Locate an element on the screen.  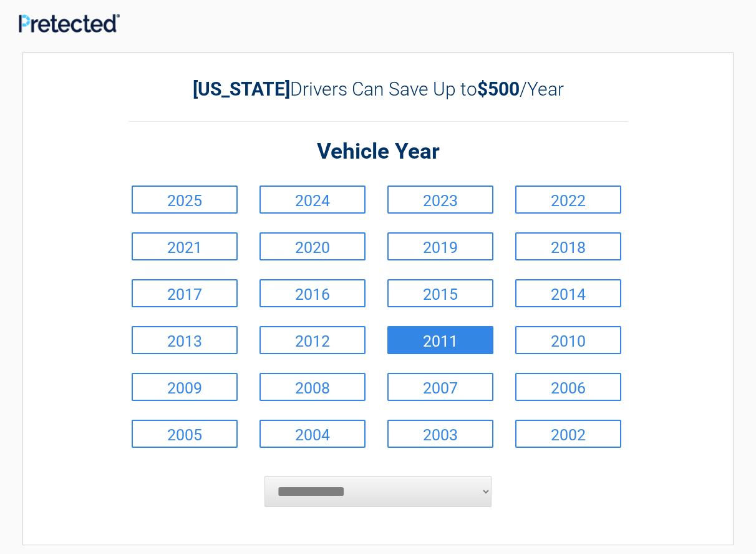
a: 2011 is located at coordinates (441, 339).